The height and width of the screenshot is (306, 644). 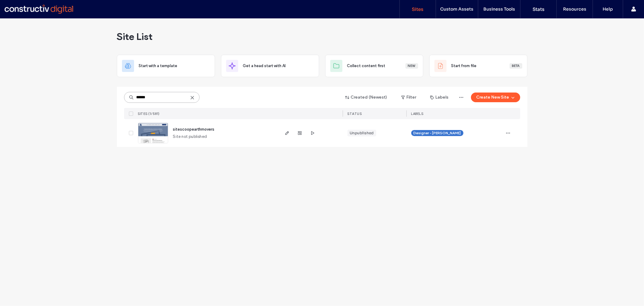 What do you see at coordinates (464, 66) in the screenshot?
I see `span: Start from file` at bounding box center [464, 66].